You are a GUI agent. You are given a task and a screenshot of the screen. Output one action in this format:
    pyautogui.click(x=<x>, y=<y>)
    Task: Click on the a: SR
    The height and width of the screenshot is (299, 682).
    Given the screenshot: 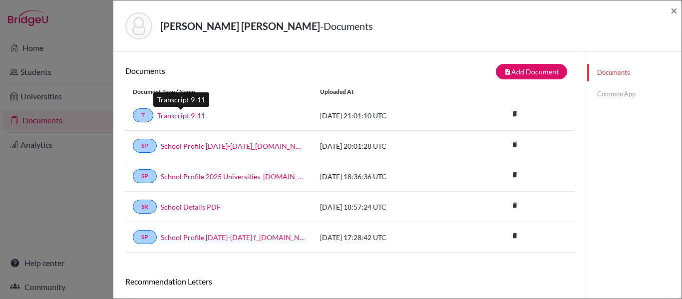 What is the action you would take?
    pyautogui.click(x=145, y=207)
    